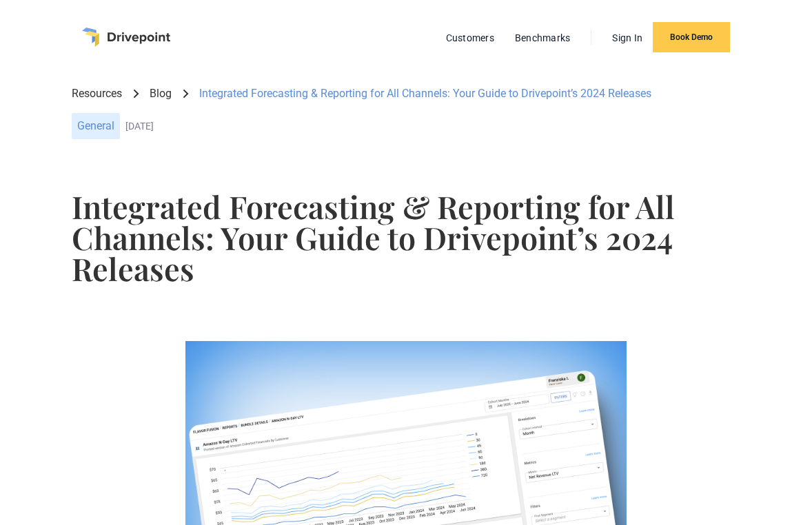 The height and width of the screenshot is (525, 812). Describe the element at coordinates (542, 38) in the screenshot. I see `a: Benchmarks` at that location.